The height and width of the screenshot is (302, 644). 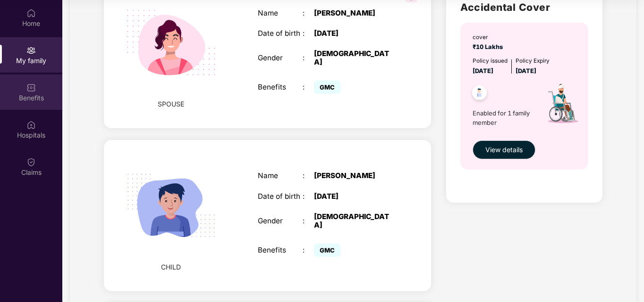 I want to click on img: svg+xml;base64,PHN2ZyB3aWR0aD0iMjAiIGhlaWdodD0iMjAiIHZpZXdCb3g9IjAgMCAyMCAyMCIgZmlsbD0ibm9uZSIgeG..., so click(x=31, y=50).